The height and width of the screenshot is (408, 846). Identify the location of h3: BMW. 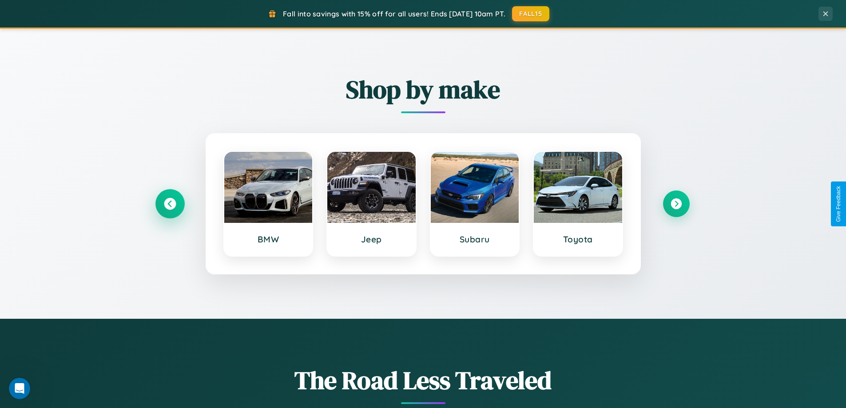
(268, 239).